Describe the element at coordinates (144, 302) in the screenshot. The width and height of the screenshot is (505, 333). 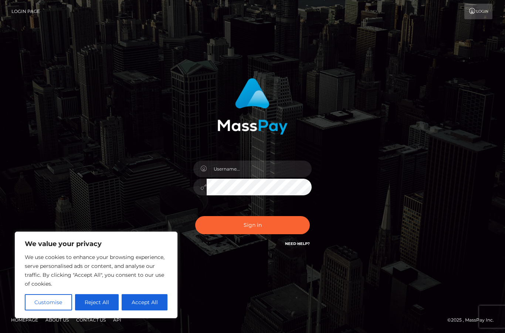
I see `button: Accept All` at that location.